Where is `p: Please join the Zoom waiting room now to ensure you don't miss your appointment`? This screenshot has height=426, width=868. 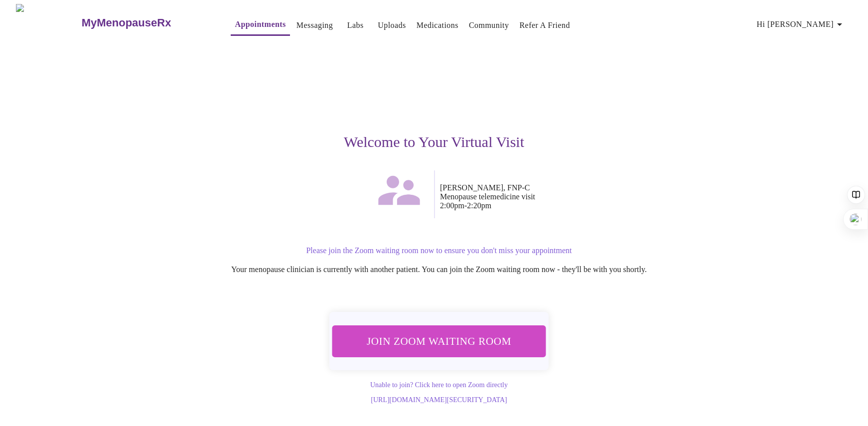
p: Please join the Zoom waiting room now to ensure you don't miss your appointment is located at coordinates (439, 250).